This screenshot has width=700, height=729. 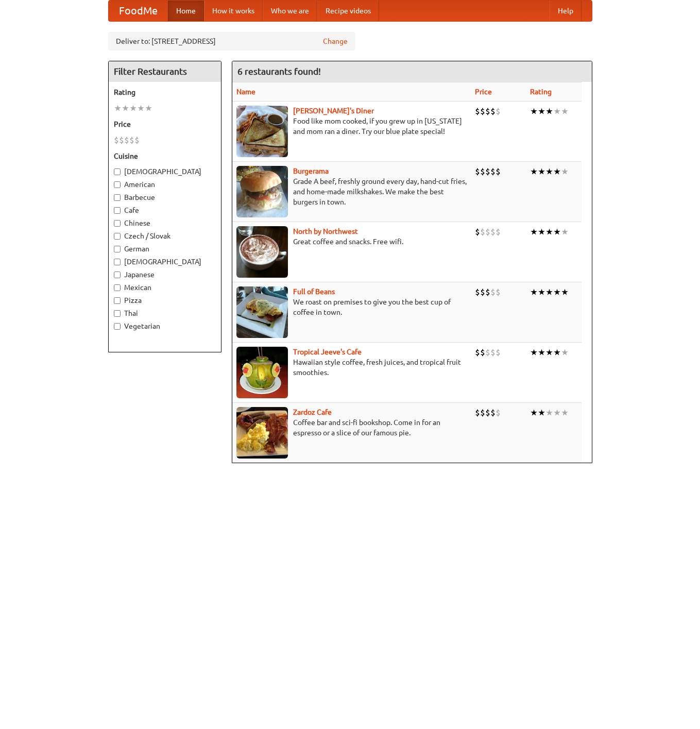 What do you see at coordinates (262, 252) in the screenshot?
I see `img: north.jpg` at bounding box center [262, 252].